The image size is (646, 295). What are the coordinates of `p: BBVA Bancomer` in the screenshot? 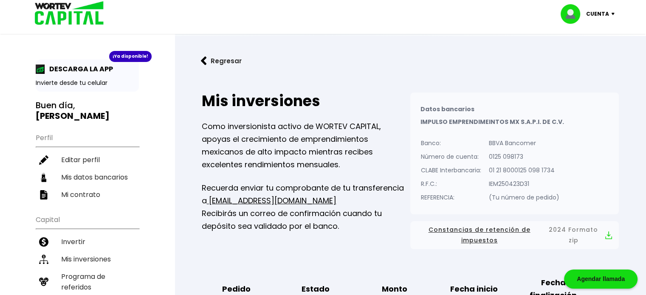 It's located at (524, 143).